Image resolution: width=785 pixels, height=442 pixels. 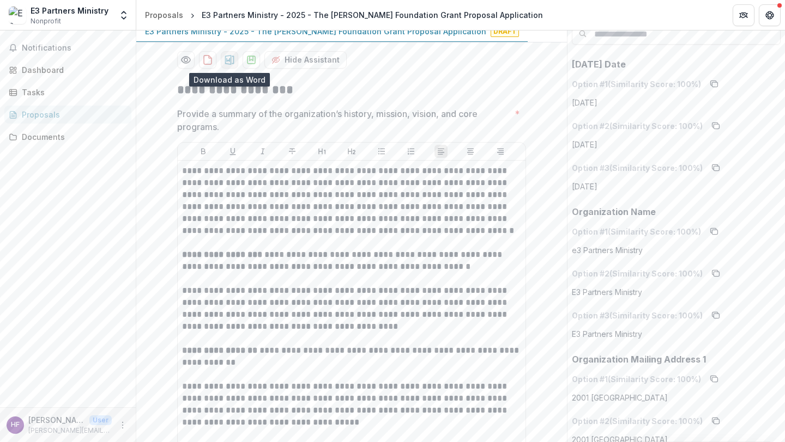 What do you see at coordinates (72, 137) in the screenshot?
I see `div: Documents` at bounding box center [72, 137].